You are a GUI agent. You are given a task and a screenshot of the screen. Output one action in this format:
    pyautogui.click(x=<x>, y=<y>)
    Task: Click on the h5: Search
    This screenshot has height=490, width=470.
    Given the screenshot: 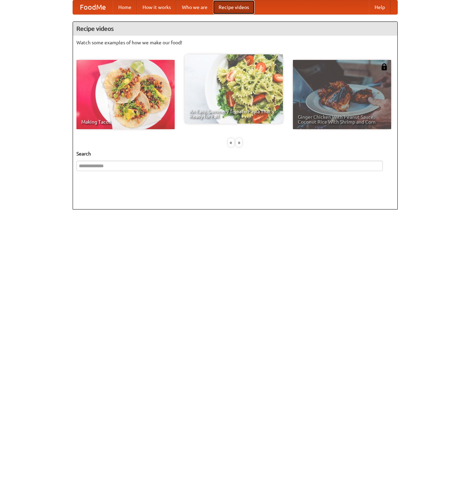 What is the action you would take?
    pyautogui.click(x=235, y=154)
    